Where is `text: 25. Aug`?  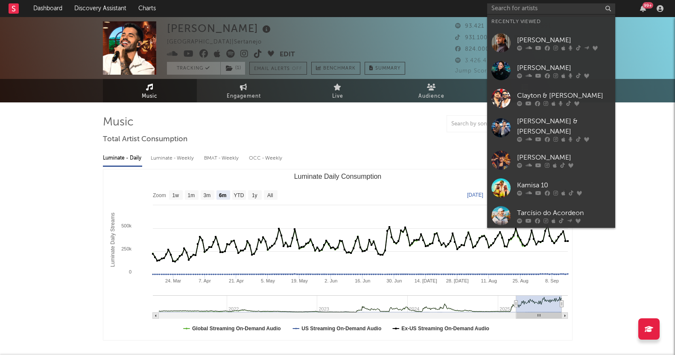
text: 25. Aug is located at coordinates (520, 281).